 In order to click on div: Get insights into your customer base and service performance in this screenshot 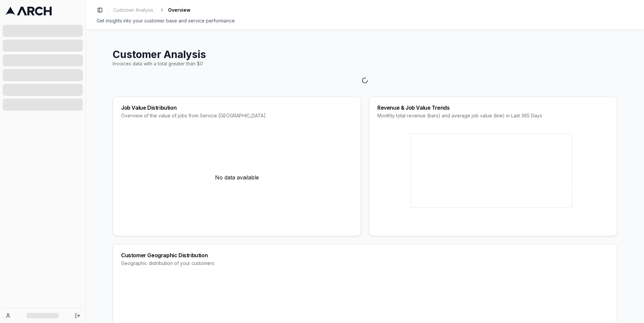, I will do `click(365, 21)`.